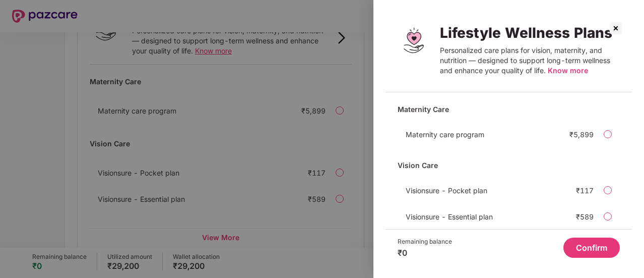 The image size is (644, 278). What do you see at coordinates (449, 216) in the screenshot?
I see `span: Visionsure - Essential plan` at bounding box center [449, 216].